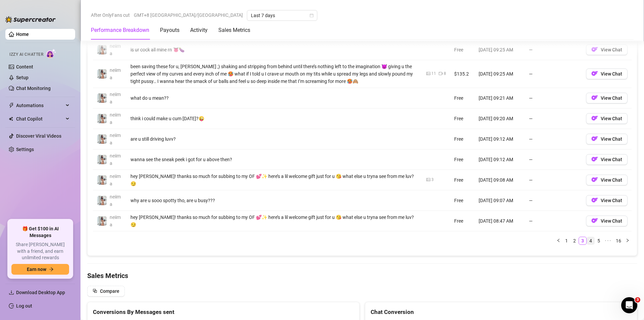 This screenshot has width=644, height=320. Describe the element at coordinates (199, 30) in the screenshot. I see `div: Activity` at that location.